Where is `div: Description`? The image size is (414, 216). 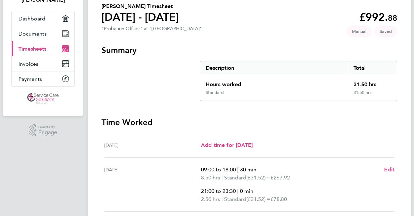
div: Description is located at coordinates (274, 68).